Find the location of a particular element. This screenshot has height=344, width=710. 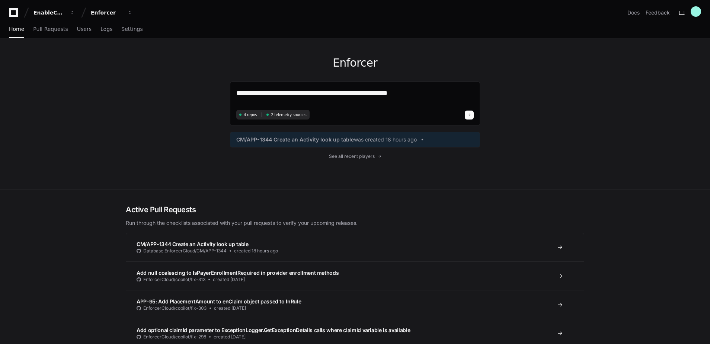

a: Users is located at coordinates (84, 29).